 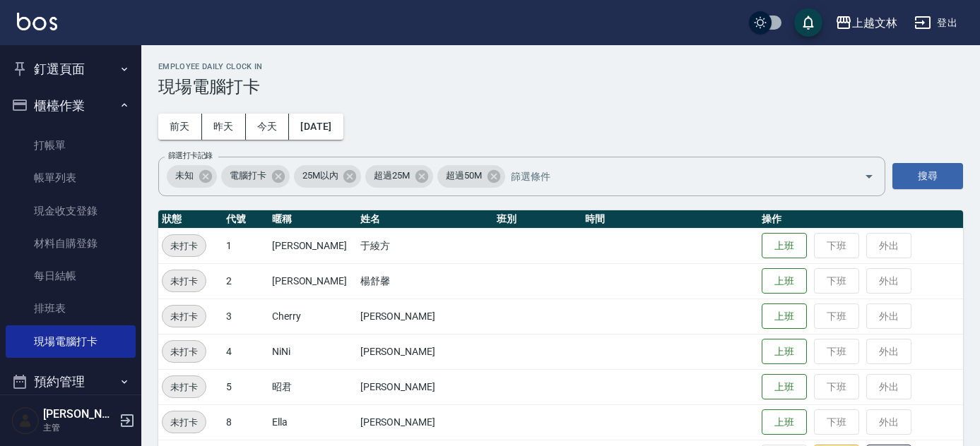 What do you see at coordinates (37, 21) in the screenshot?
I see `img: Logo` at bounding box center [37, 21].